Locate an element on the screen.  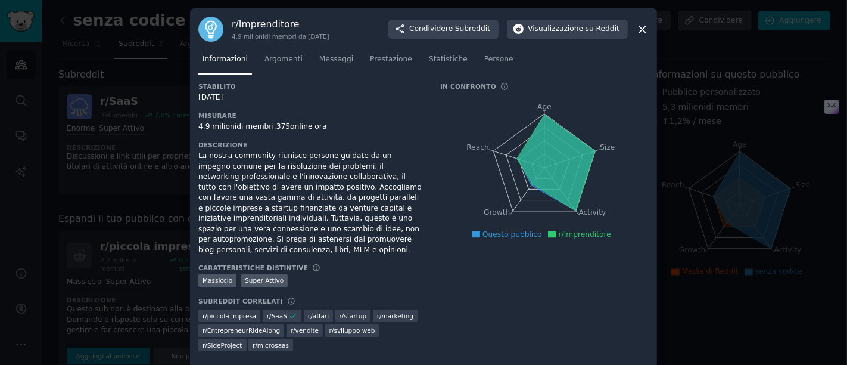
font: Massiccio is located at coordinates (218, 280).